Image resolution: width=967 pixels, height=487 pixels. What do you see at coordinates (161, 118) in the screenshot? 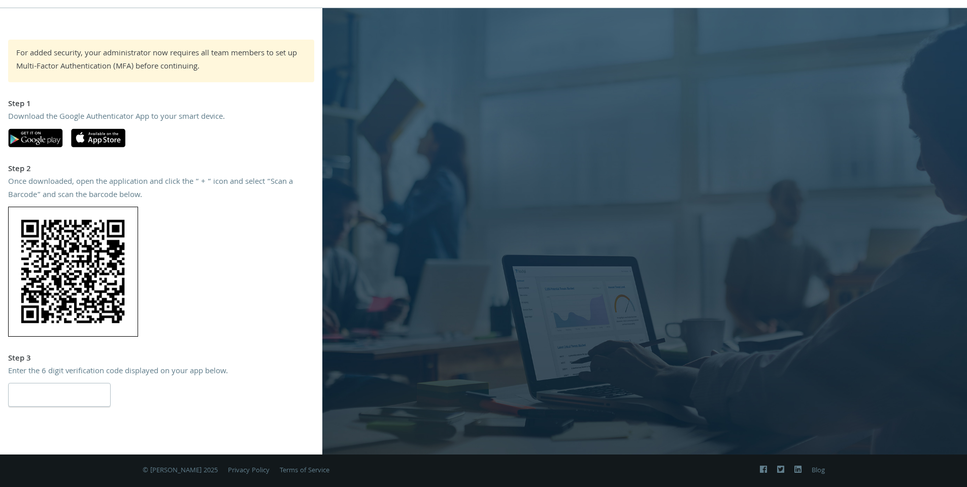
I see `div: Download the Google Authenticator App to your smart device.` at bounding box center [161, 118].